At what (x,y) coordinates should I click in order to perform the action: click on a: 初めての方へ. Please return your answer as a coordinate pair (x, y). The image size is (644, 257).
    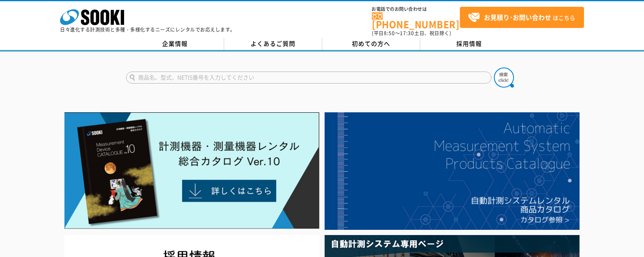
    Looking at the image, I should click on (371, 44).